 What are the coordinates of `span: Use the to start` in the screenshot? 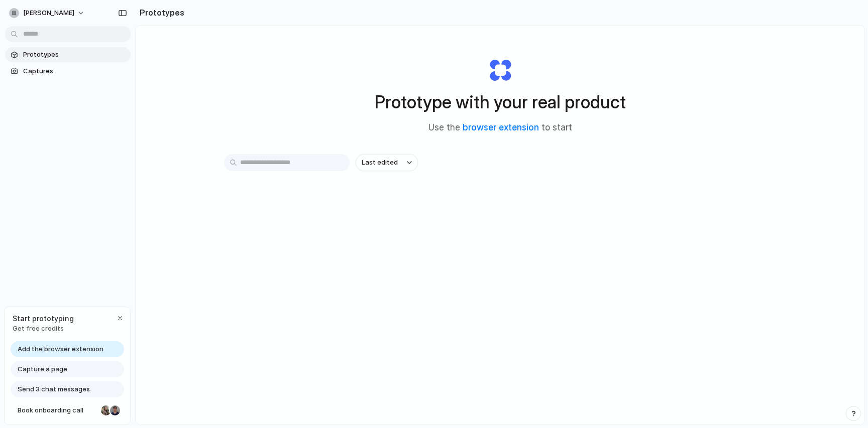 It's located at (500, 128).